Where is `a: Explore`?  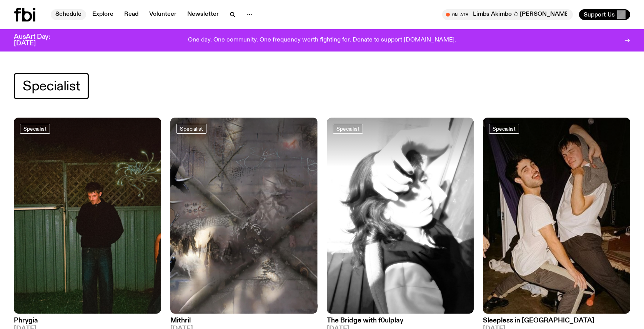 a: Explore is located at coordinates (103, 15).